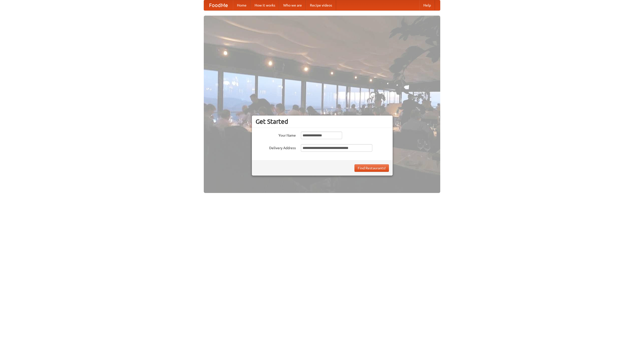 The width and height of the screenshot is (644, 356). Describe the element at coordinates (242, 5) in the screenshot. I see `a: Home` at that location.